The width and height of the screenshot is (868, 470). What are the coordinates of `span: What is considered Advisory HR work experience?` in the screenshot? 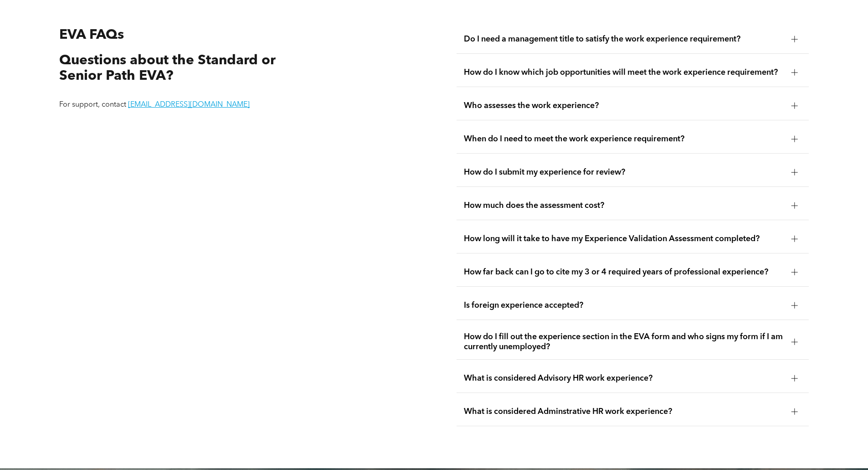 It's located at (624, 378).